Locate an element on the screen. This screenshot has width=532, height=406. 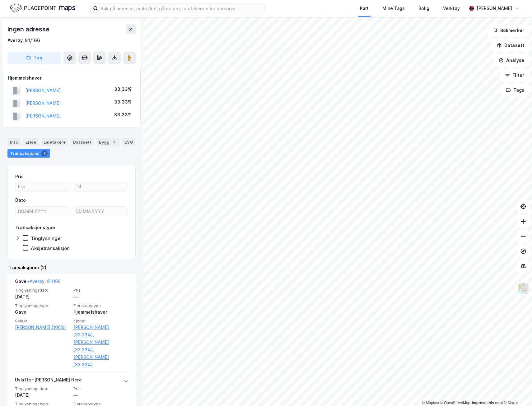
div: Aksjetransaksjon is located at coordinates (50, 248).